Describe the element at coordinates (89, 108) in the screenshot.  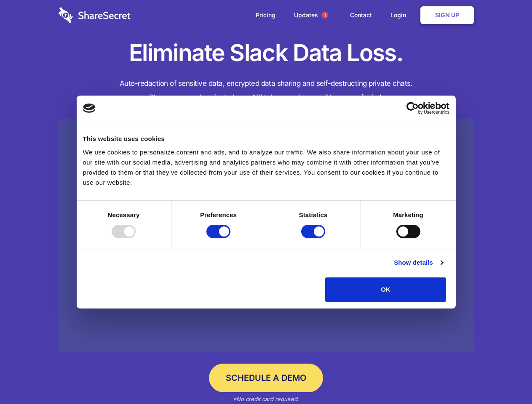
I see `img: logo` at that location.